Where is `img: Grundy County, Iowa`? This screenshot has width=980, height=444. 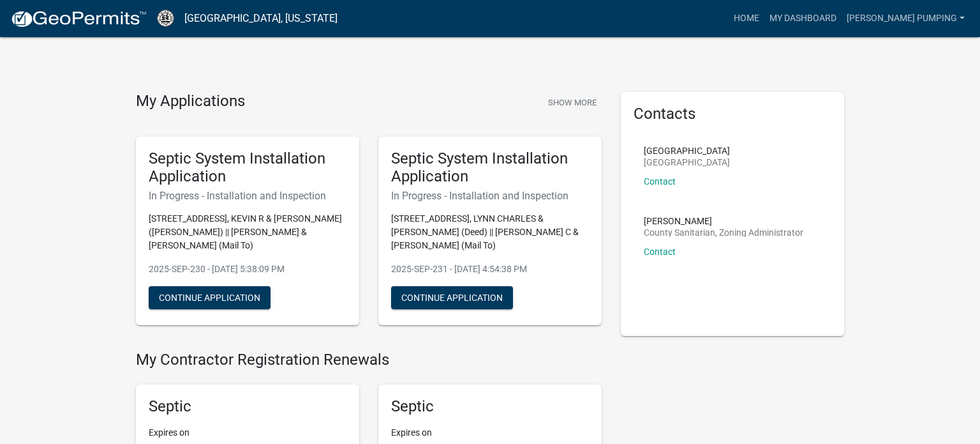
img: Grundy County, Iowa is located at coordinates (165, 18).